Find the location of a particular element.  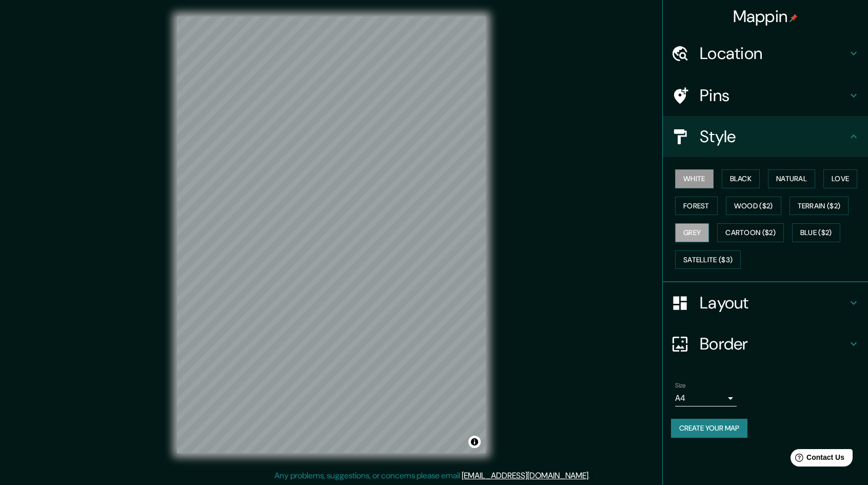

h4: Mappin is located at coordinates (766, 17).